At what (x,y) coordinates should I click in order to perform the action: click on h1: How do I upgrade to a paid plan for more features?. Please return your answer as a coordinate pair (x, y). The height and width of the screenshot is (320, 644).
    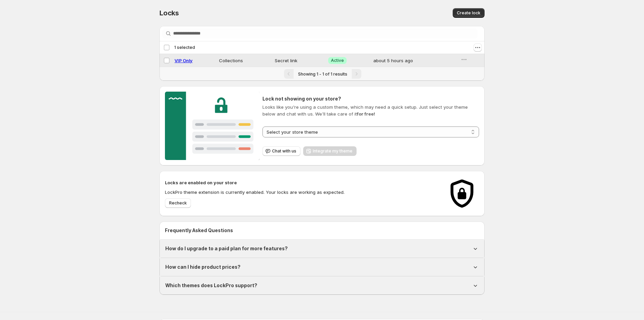
    Looking at the image, I should click on (226, 249).